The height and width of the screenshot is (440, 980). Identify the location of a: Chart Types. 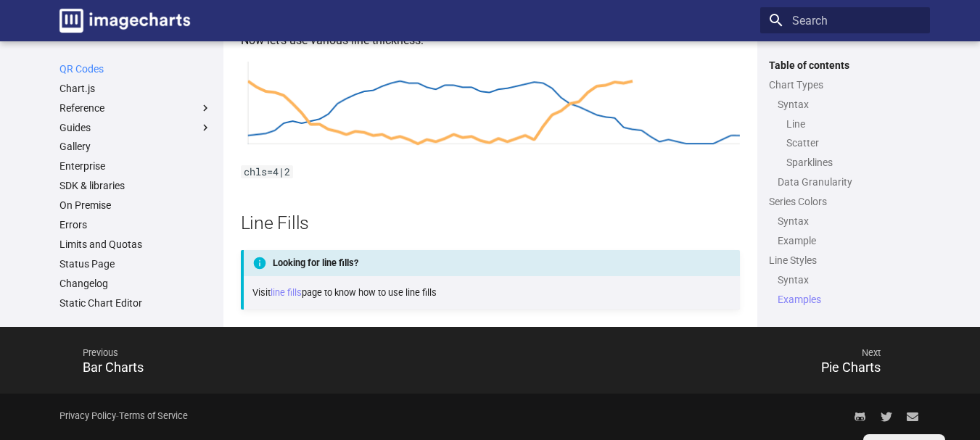
(845, 85).